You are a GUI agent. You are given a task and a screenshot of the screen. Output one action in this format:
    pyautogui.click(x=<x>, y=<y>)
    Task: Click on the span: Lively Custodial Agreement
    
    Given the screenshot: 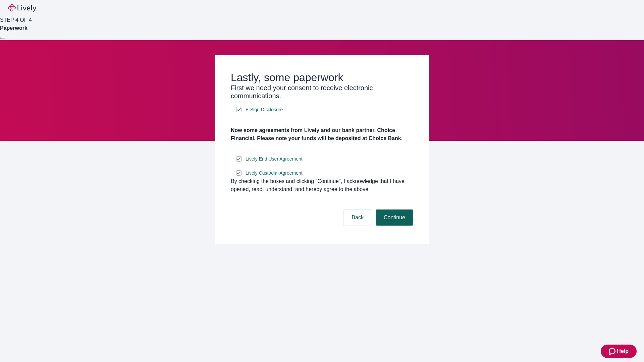 What is the action you would take?
    pyautogui.click(x=274, y=173)
    